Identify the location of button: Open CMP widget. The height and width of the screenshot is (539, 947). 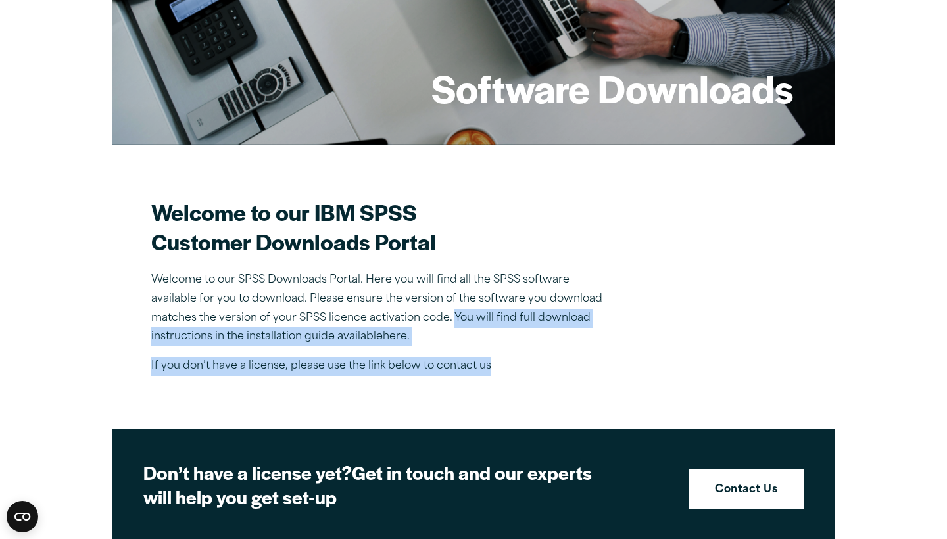
(22, 517).